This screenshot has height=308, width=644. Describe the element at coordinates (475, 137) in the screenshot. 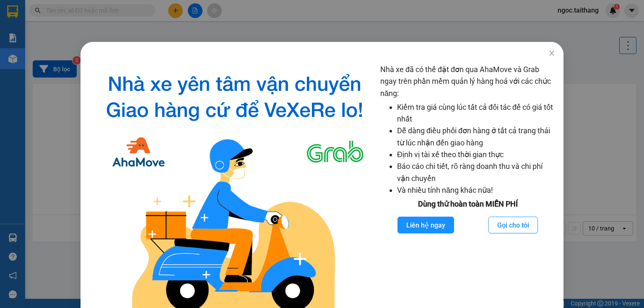

I see `li: Dễ dàng điều phối đơn hàng ở tất cả trạng thái từ lúc nhận đến giao hàng` at that location.